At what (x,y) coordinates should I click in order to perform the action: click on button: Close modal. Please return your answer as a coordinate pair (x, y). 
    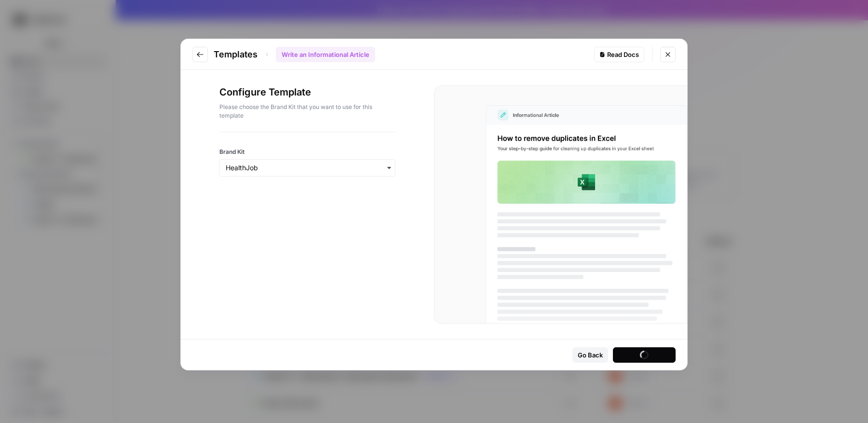
    Looking at the image, I should click on (668, 55).